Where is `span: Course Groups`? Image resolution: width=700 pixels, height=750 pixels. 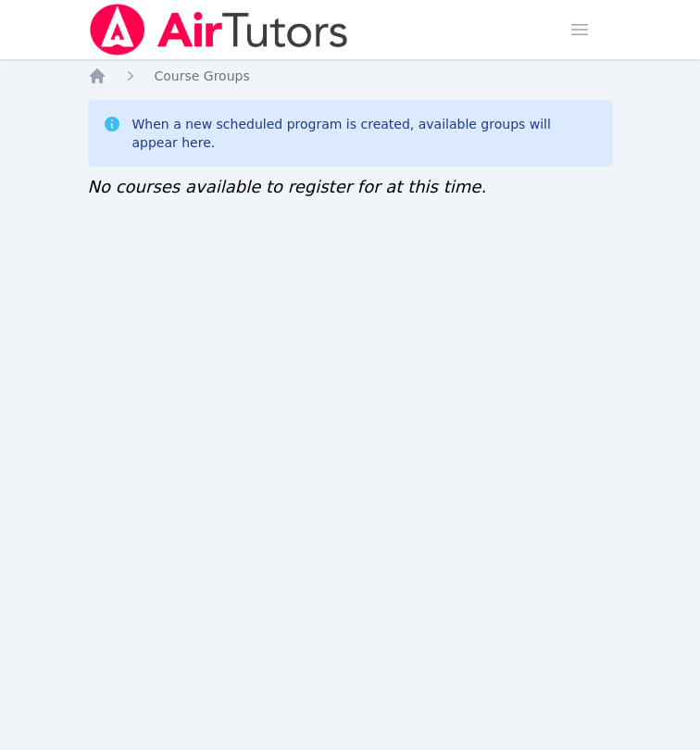 span: Course Groups is located at coordinates (202, 76).